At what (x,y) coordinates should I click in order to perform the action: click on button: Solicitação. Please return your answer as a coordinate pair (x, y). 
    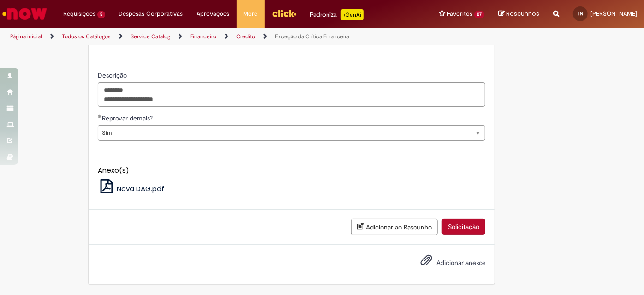
    Looking at the image, I should click on (464, 226).